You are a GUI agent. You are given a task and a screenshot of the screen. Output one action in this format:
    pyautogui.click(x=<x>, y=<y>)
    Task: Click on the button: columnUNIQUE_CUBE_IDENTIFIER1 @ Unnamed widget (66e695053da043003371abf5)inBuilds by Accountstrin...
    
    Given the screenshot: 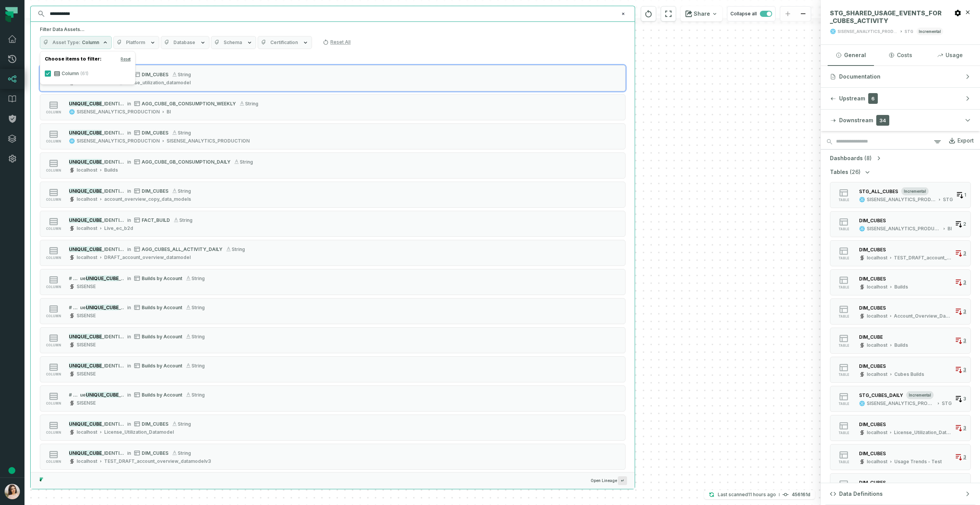 What is the action you would take?
    pyautogui.click(x=333, y=341)
    